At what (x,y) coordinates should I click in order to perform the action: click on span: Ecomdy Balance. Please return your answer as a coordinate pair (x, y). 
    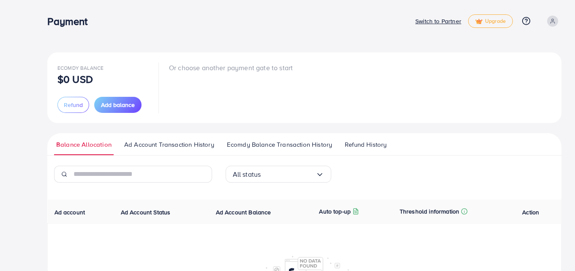
    Looking at the image, I should click on (80, 68).